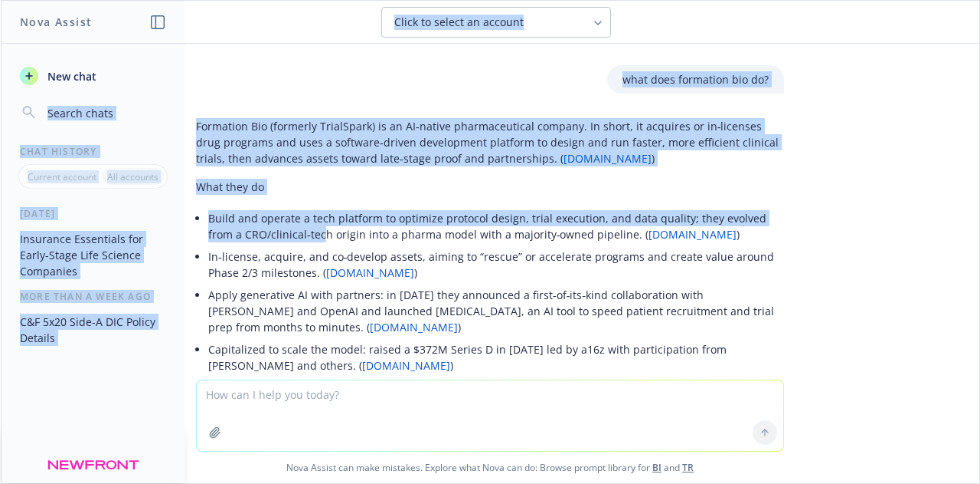 The image size is (980, 484). What do you see at coordinates (133, 177) in the screenshot?
I see `p: All accounts` at bounding box center [133, 177].